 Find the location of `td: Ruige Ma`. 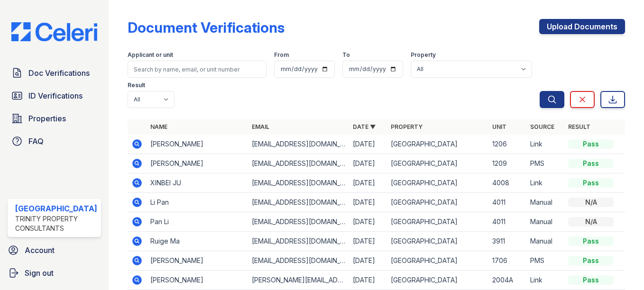

td: Ruige Ma is located at coordinates (197, 241).